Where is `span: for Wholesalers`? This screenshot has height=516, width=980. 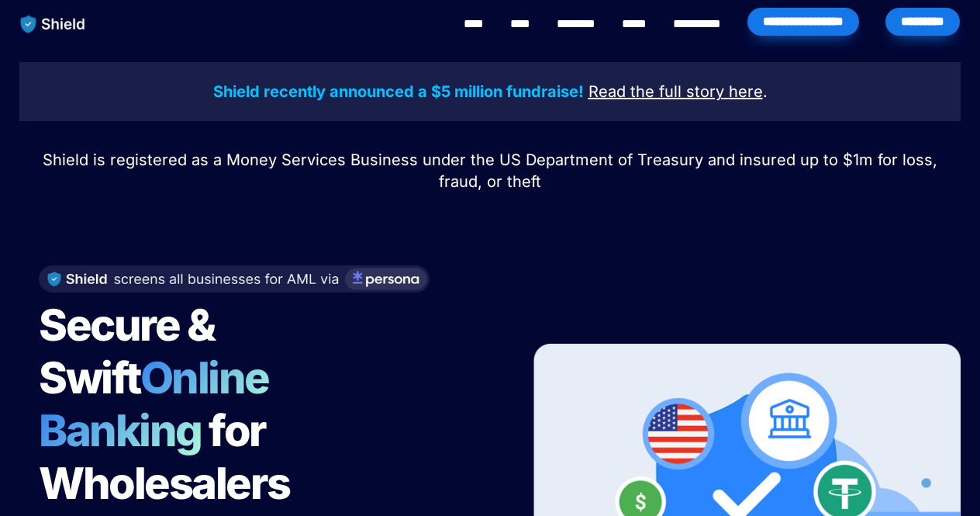 span: for Wholesalers is located at coordinates (164, 457).